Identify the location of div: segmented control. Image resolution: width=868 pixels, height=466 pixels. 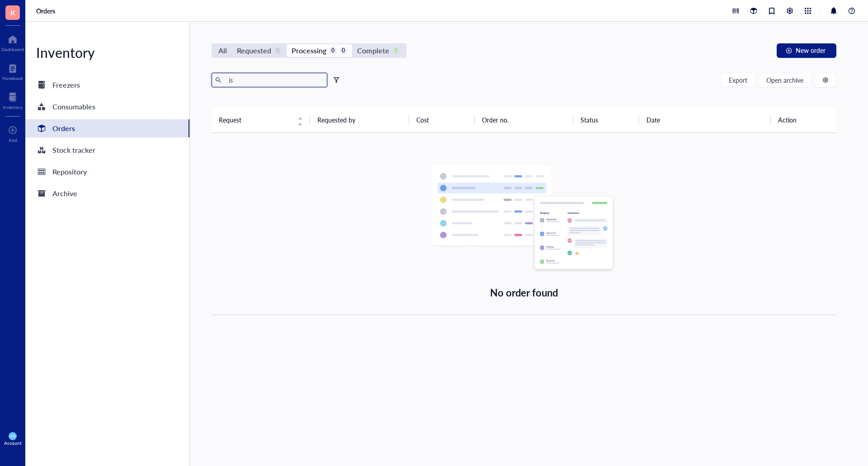
(309, 50).